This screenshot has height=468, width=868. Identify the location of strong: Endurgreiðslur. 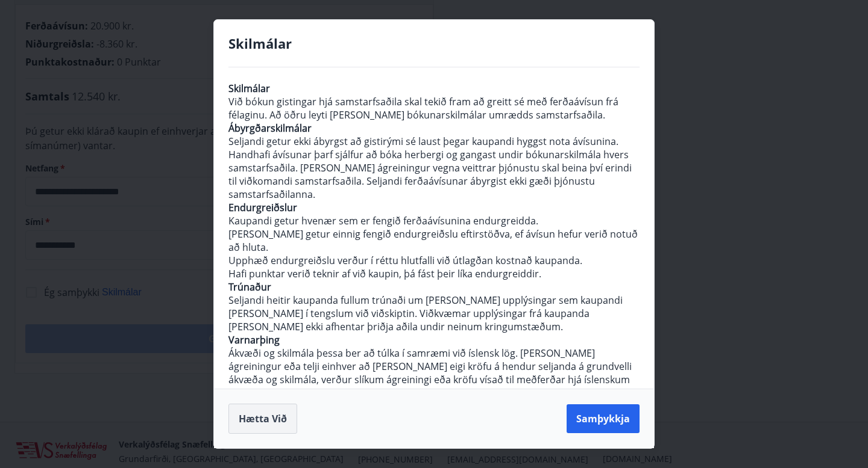
(263, 208).